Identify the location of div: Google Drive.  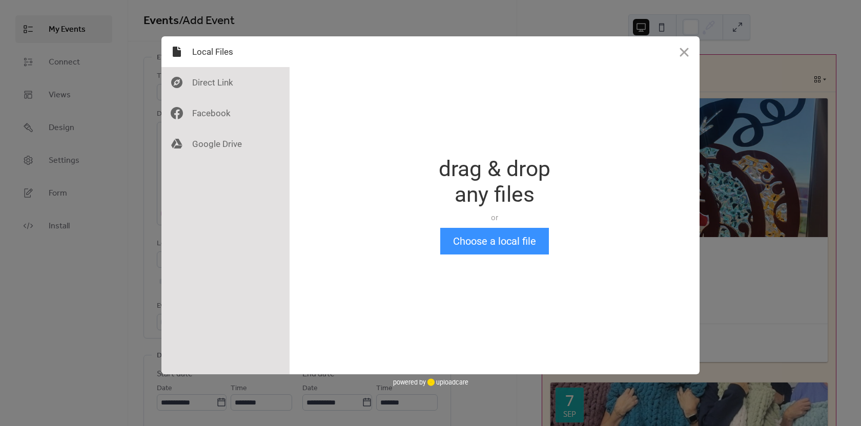
(225, 144).